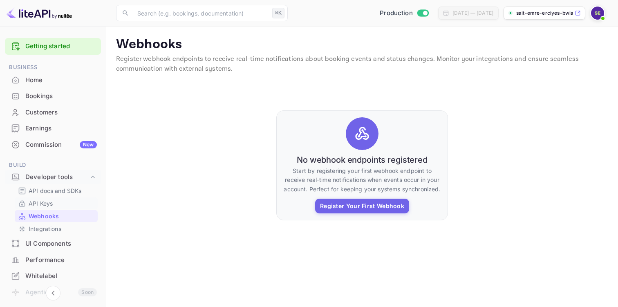 The height and width of the screenshot is (307, 618). Describe the element at coordinates (88, 145) in the screenshot. I see `div: New` at that location.